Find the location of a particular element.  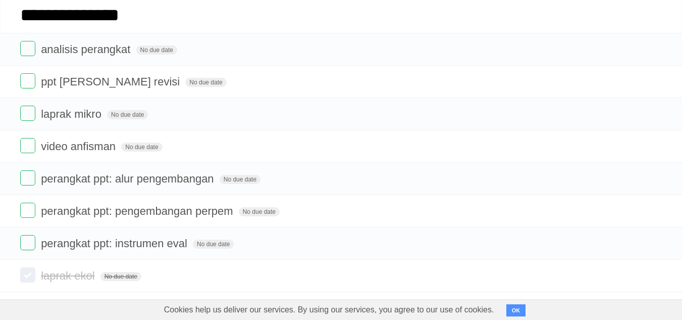

span: perangkat ppt: instrumen eval is located at coordinates (115, 243).